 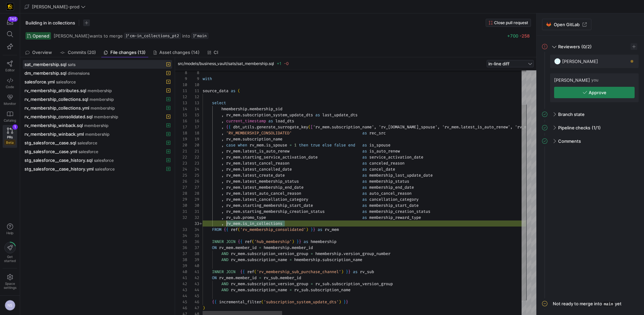 I want to click on div: 13, so click(x=193, y=103).